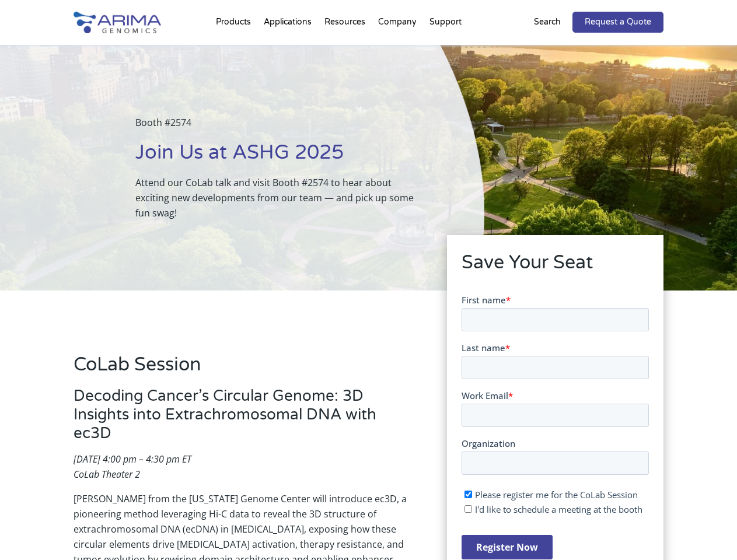 The width and height of the screenshot is (737, 560). Describe the element at coordinates (6, 200) in the screenshot. I see `input: Please register me for the CoLab Session` at that location.